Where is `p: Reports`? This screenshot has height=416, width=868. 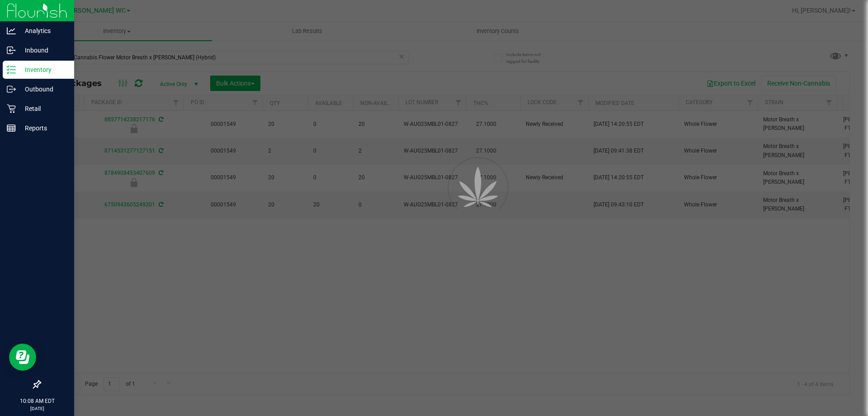 p: Reports is located at coordinates (43, 128).